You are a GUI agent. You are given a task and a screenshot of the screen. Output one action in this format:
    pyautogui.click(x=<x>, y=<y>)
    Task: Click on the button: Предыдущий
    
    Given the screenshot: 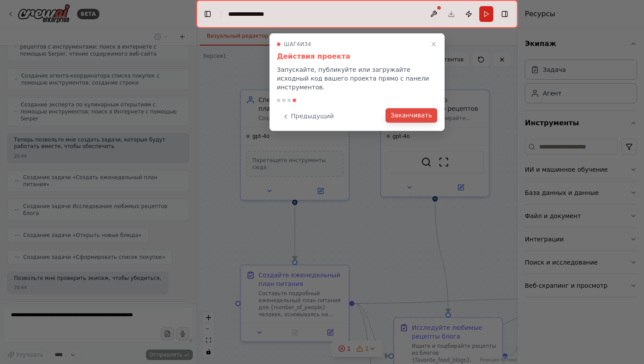 What is the action you would take?
    pyautogui.click(x=308, y=116)
    